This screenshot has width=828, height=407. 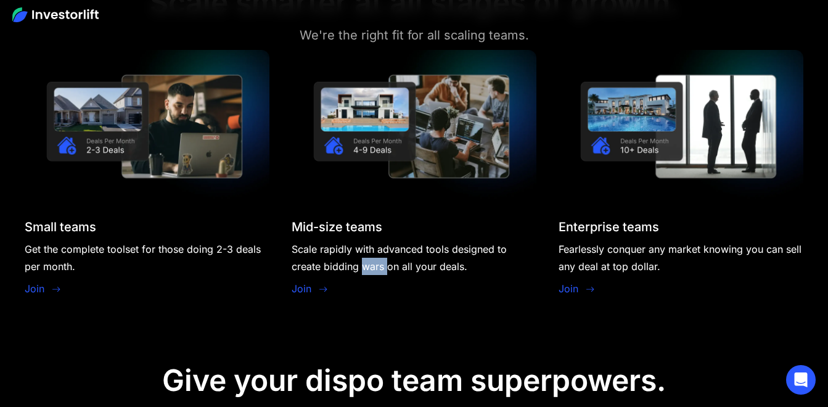 What do you see at coordinates (60, 227) in the screenshot?
I see `div: Small teams` at bounding box center [60, 227].